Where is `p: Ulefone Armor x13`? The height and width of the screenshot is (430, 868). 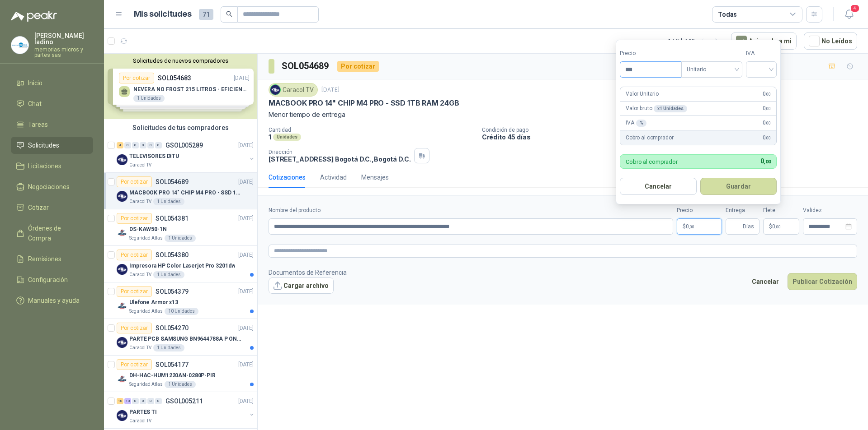 p: Ulefone Armor x13 is located at coordinates (154, 303).